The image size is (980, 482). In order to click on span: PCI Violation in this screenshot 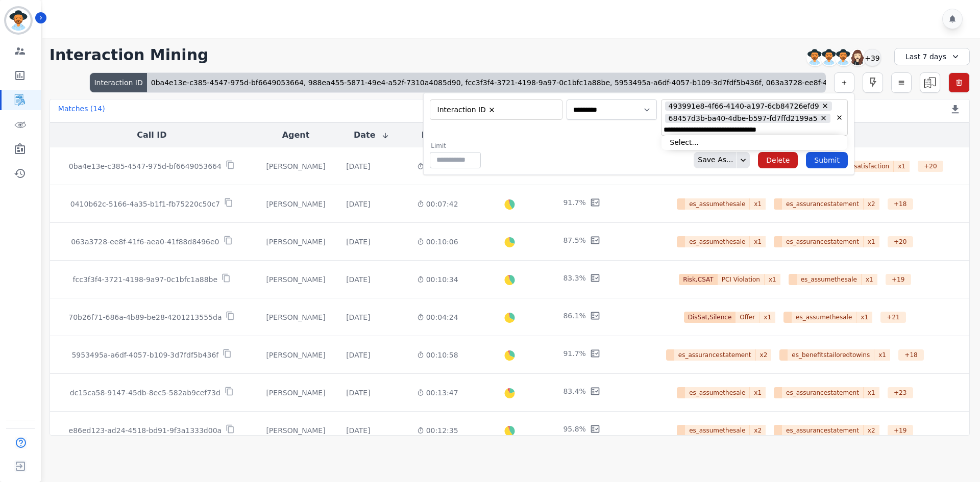, I will do `click(741, 279)`.